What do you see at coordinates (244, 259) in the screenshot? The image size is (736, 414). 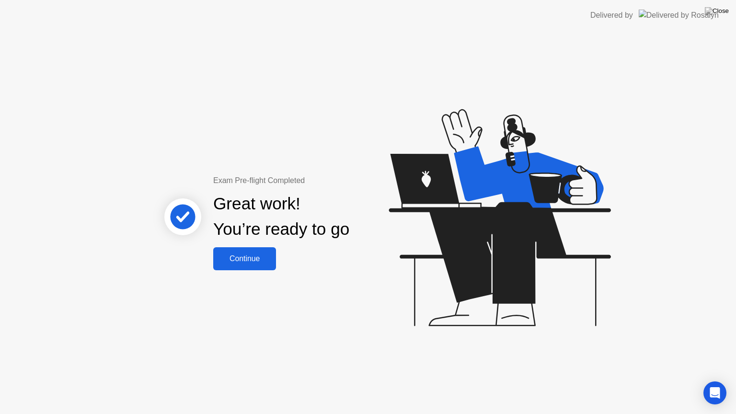 I see `button: Continue` at bounding box center [244, 259].